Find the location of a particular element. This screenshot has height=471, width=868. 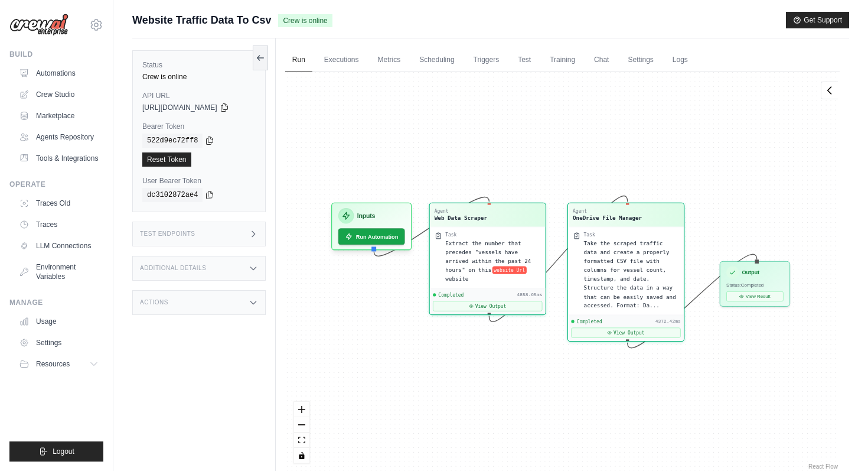

a: Agents Repository is located at coordinates (59, 137).